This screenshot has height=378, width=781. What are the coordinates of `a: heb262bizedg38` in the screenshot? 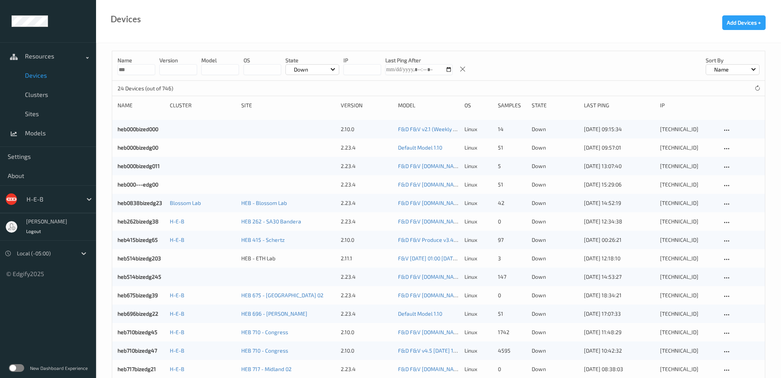 It's located at (138, 221).